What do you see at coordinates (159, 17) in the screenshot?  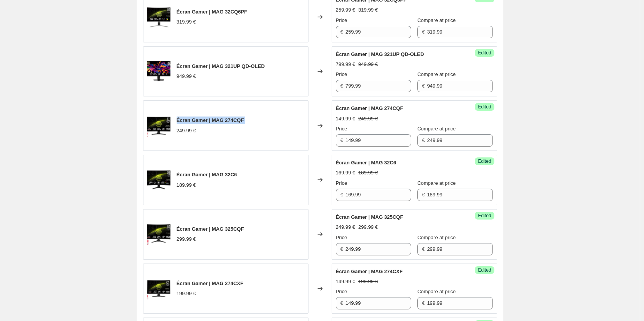 I see `img: MAG_32CQ6PF_80x.png` at bounding box center [159, 17].